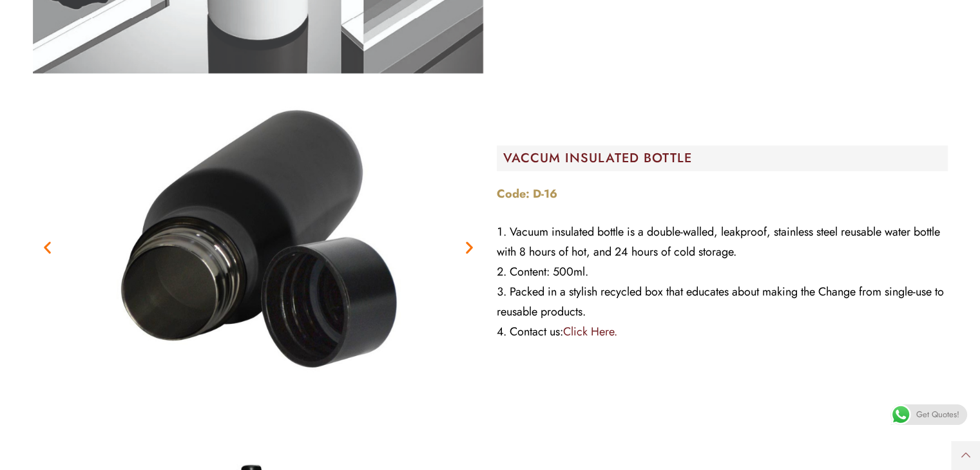 This screenshot has width=980, height=470. I want to click on h2: VACCUM INSULATED BOTTLE, so click(725, 159).